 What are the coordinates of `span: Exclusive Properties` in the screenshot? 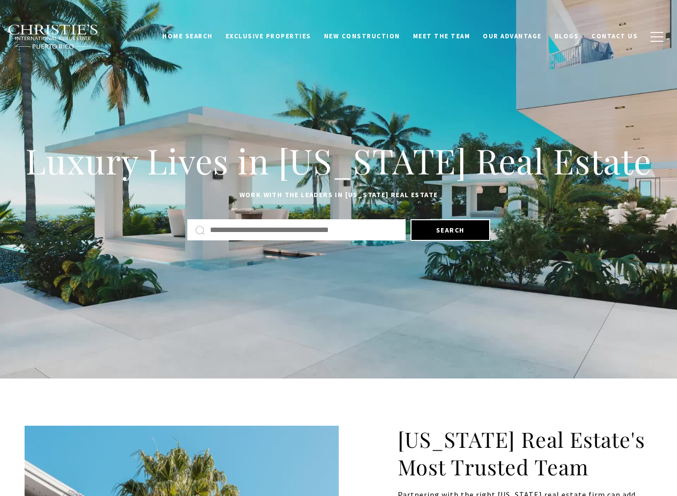 It's located at (268, 36).